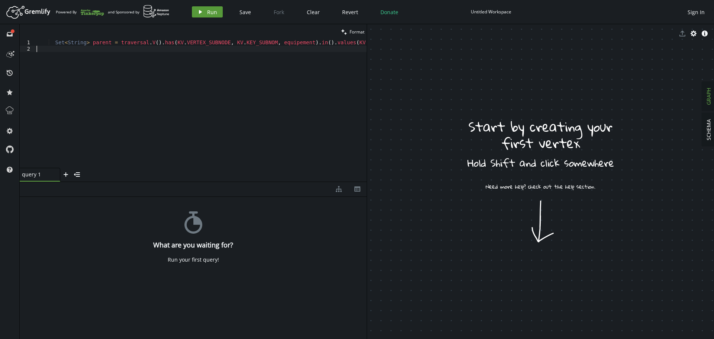 The height and width of the screenshot is (339, 714). What do you see at coordinates (193, 259) in the screenshot?
I see `div: Run your first query!` at bounding box center [193, 259].